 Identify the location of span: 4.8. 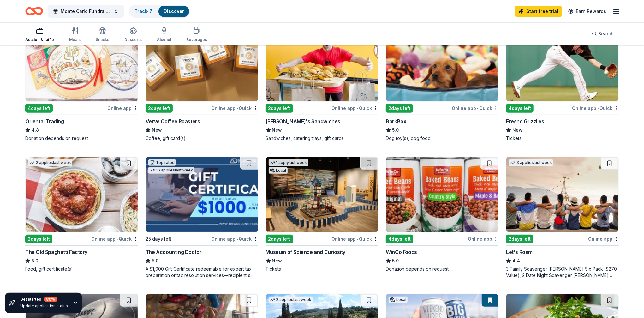
(35, 130).